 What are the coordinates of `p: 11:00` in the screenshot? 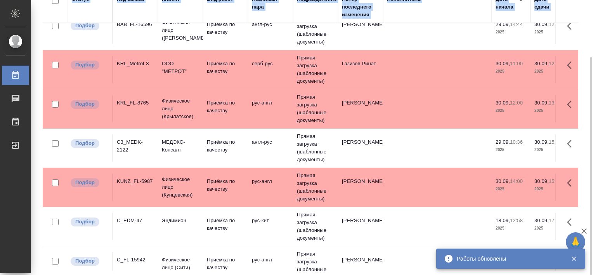 It's located at (516, 63).